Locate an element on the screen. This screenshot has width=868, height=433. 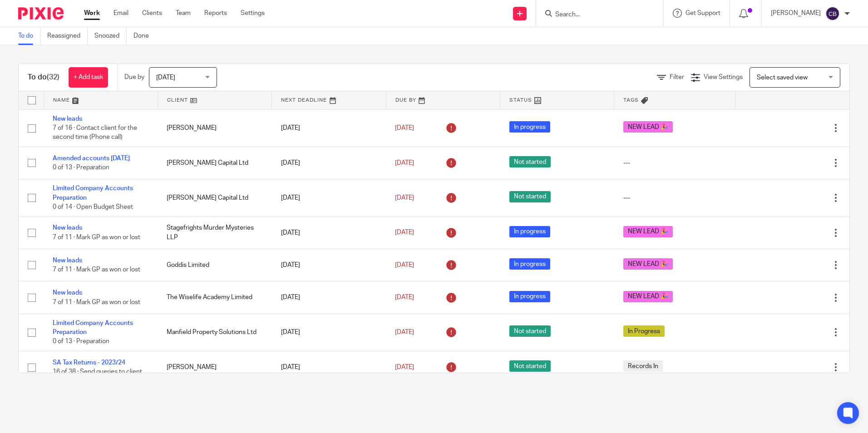
a: Clients is located at coordinates (152, 13).